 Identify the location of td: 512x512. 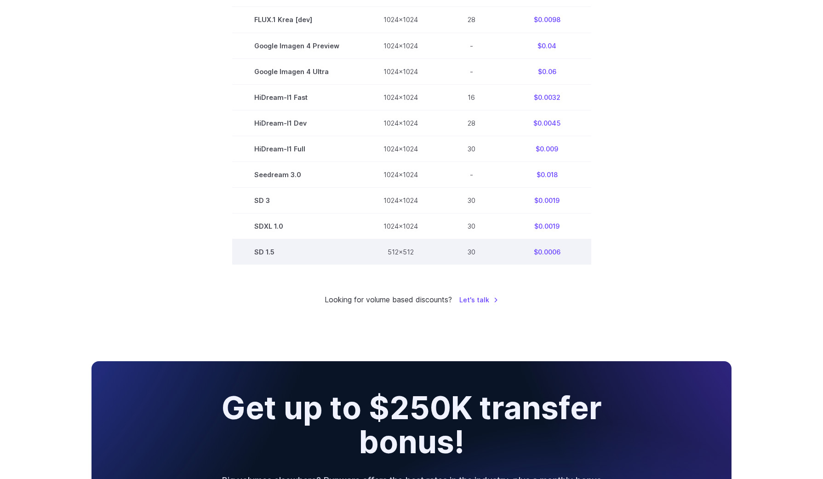
(400, 252).